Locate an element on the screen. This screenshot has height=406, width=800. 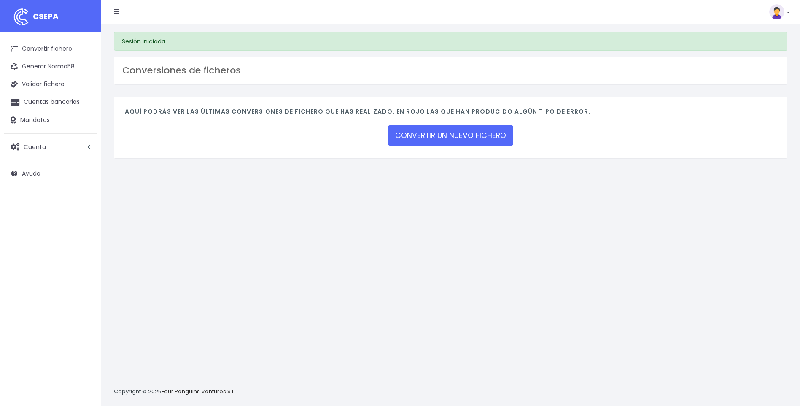
span: CSEPA is located at coordinates (46, 16).